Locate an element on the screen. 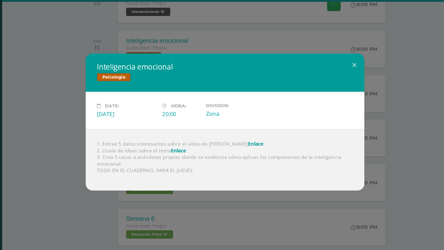 The width and height of the screenshot is (444, 250). div: Zona is located at coordinates (231, 118).